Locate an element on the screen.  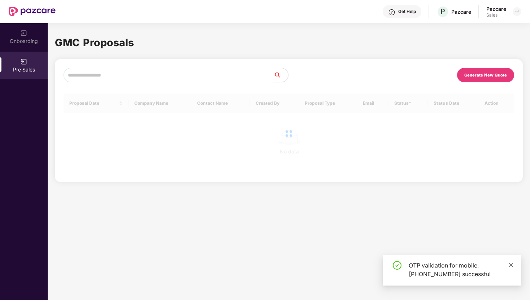
span: P is located at coordinates (443, 12).